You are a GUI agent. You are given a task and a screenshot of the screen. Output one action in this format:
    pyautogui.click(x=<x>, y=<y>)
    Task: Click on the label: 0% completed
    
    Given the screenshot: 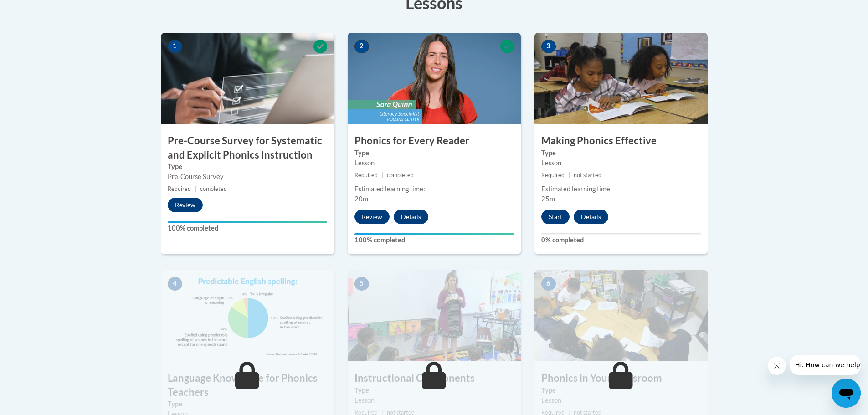 What is the action you would take?
    pyautogui.click(x=621, y=240)
    